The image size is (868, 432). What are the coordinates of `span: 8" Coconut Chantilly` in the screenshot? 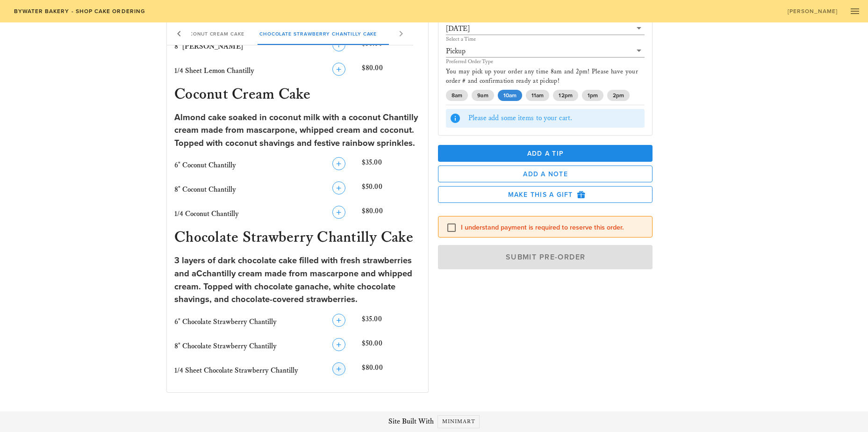 It's located at (205, 189).